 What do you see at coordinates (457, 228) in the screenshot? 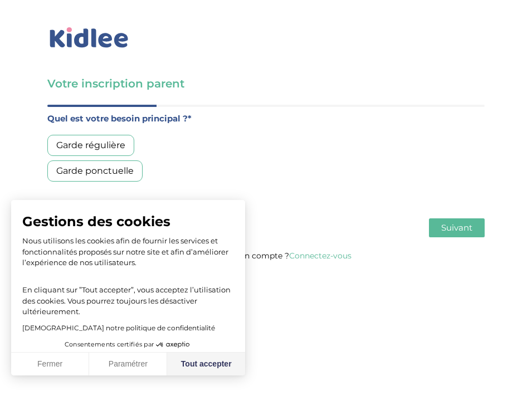
I see `button: Suivant` at bounding box center [457, 228].